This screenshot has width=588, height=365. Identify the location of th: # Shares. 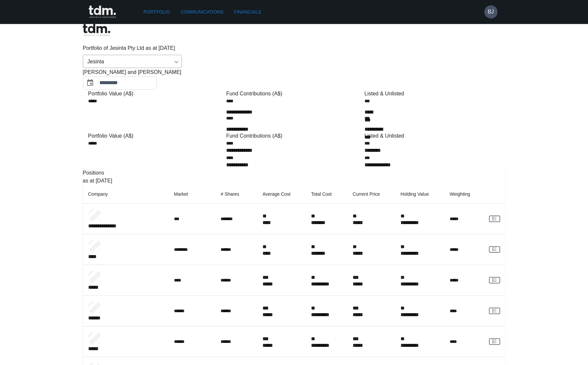
(236, 194).